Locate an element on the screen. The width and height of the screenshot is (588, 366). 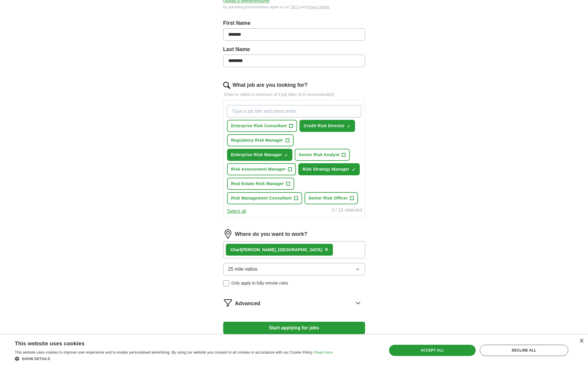
span: Enterprise Risk Manager is located at coordinates (257, 155).